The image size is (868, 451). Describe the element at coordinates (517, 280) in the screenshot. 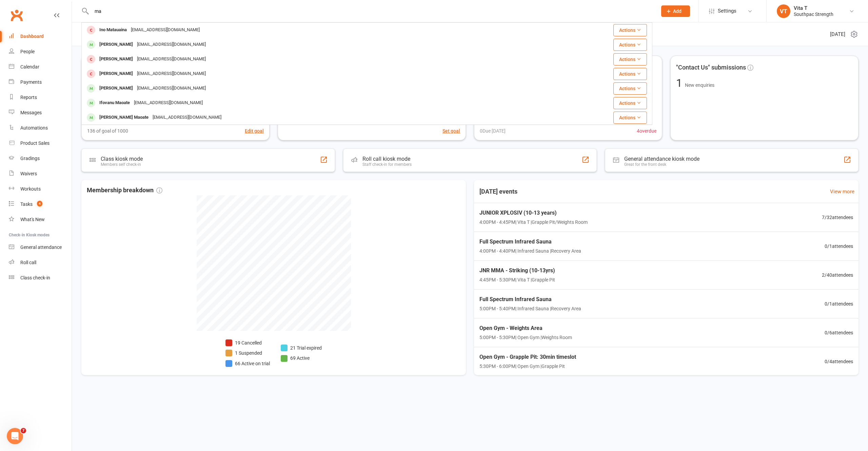

I see `span: 4:45PM - 5:30PM | Vita T | Grapple Pit` at that location.